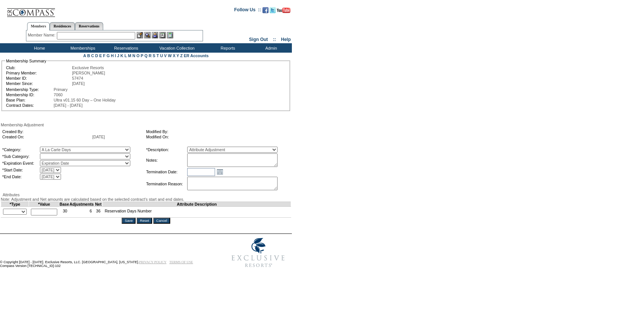  What do you see at coordinates (84, 56) in the screenshot?
I see `a: A` at bounding box center [84, 56].